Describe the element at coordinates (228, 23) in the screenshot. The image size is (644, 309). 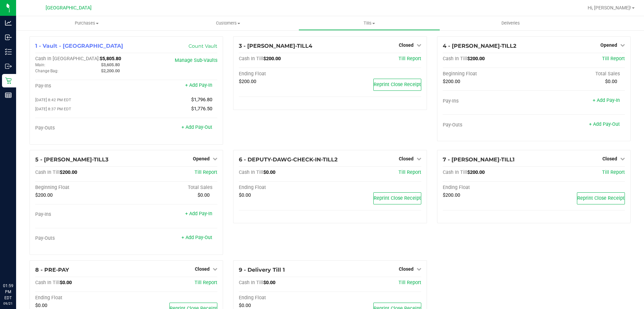
I see `span: Customers` at that location.